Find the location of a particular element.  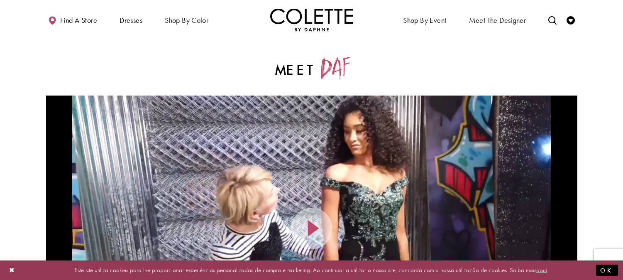

h2: Meet is located at coordinates (312, 68).